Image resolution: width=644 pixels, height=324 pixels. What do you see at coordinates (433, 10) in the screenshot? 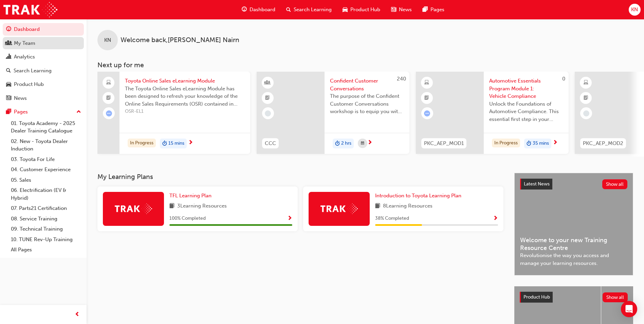
I see `a: pages-iconPages` at bounding box center [433, 10].